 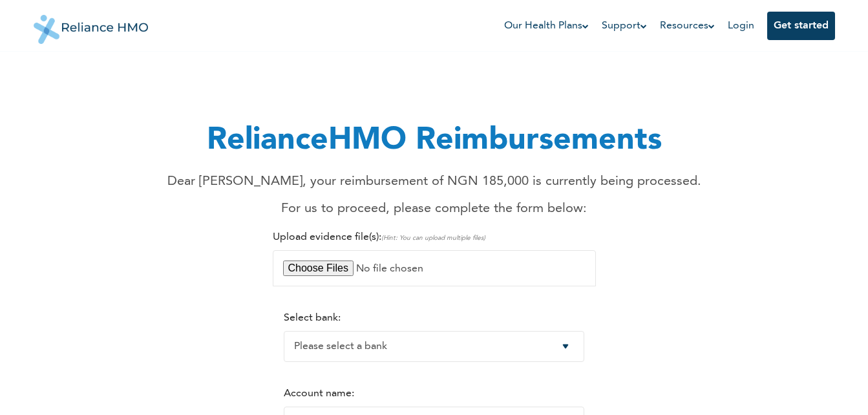 I want to click on a: Support, so click(x=624, y=26).